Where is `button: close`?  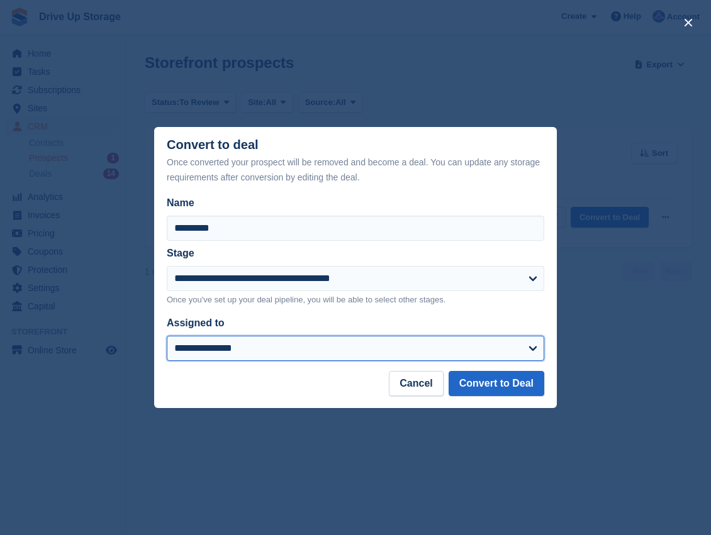
button: close is located at coordinates (688, 23).